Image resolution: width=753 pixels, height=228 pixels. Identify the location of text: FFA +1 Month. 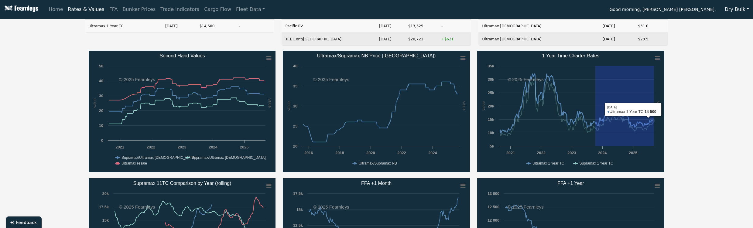
(376, 183).